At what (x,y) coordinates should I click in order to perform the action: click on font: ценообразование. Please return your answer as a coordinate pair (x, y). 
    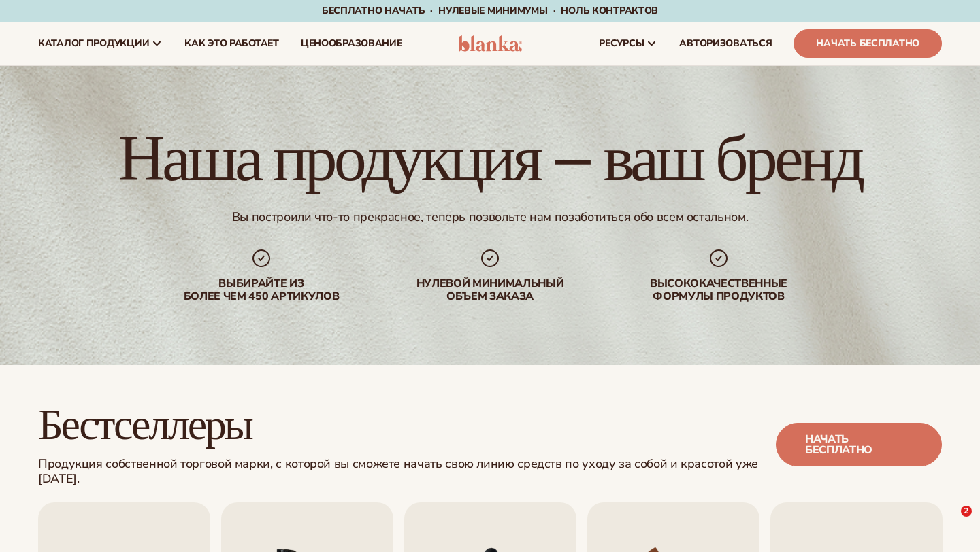
    Looking at the image, I should click on (351, 43).